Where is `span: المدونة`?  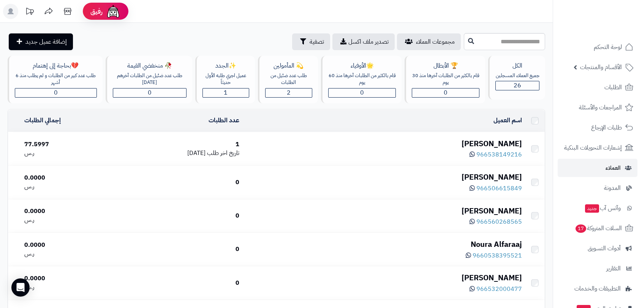
span: المدونة is located at coordinates (613, 188).